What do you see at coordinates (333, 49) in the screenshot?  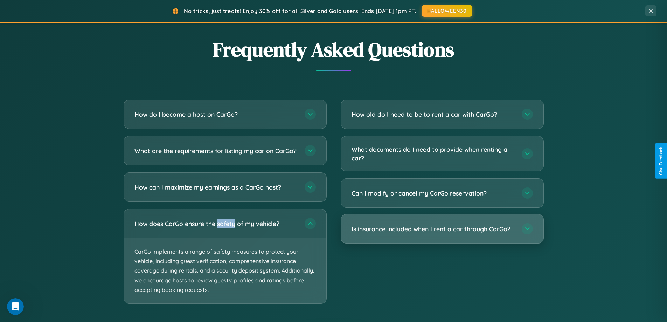 I see `h2: Frequently Asked Questions` at bounding box center [333, 49].